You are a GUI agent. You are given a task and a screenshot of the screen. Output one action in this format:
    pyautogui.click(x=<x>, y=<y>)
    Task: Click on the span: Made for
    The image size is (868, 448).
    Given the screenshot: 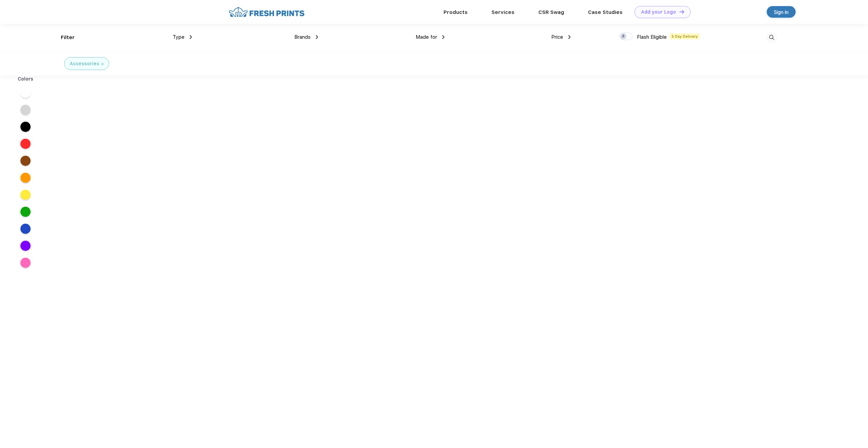 What is the action you would take?
    pyautogui.click(x=426, y=37)
    